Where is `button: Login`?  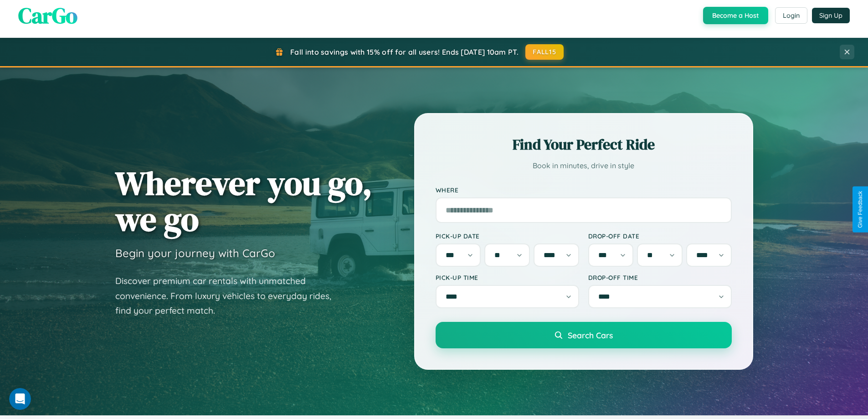 button: Login is located at coordinates (791, 16).